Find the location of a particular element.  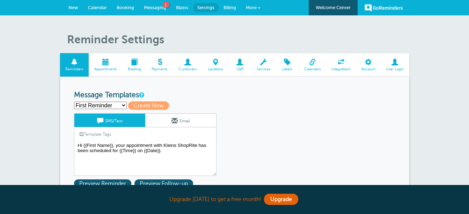

a: Account is located at coordinates (369, 65).